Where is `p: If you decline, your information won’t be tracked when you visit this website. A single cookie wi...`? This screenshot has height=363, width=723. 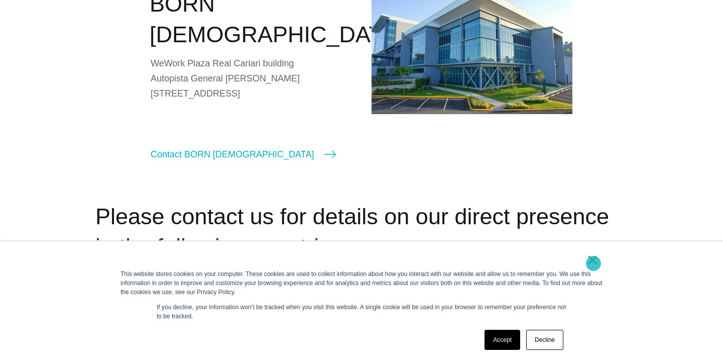
p: If you decline, your information won’t be tracked when you visit this website. A single cookie wi... is located at coordinates (362, 311).